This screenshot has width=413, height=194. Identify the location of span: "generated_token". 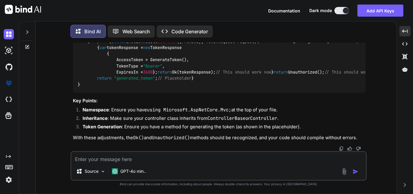
(134, 78).